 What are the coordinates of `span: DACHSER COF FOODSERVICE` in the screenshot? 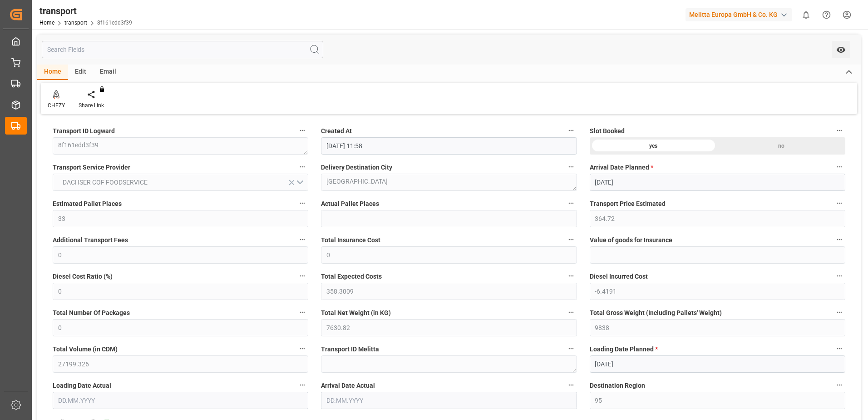 It's located at (105, 182).